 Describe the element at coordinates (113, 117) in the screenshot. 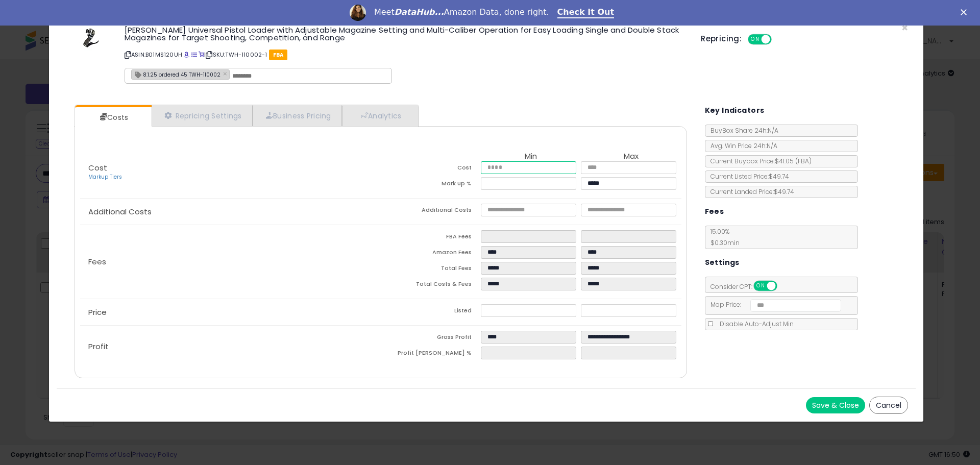

I see `a: Costs` at that location.